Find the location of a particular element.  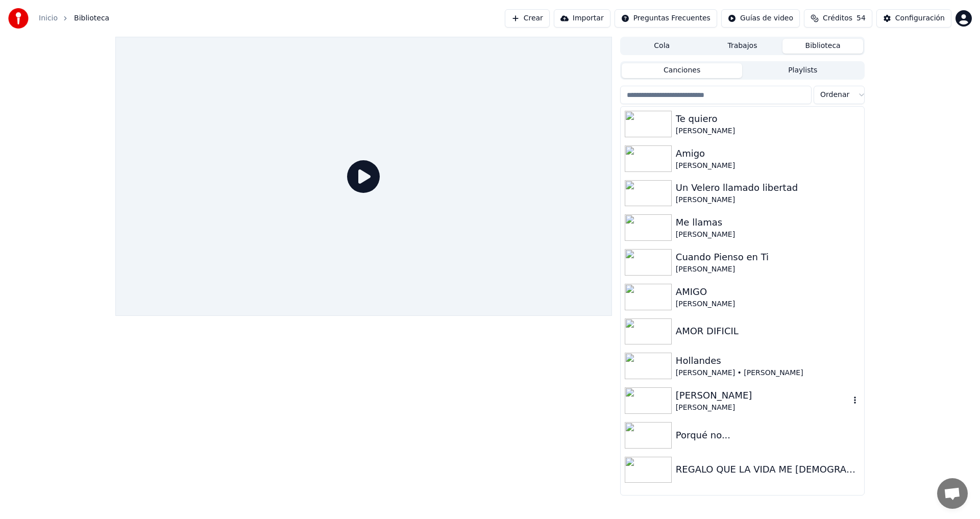

button: Guías de video is located at coordinates (760, 19).